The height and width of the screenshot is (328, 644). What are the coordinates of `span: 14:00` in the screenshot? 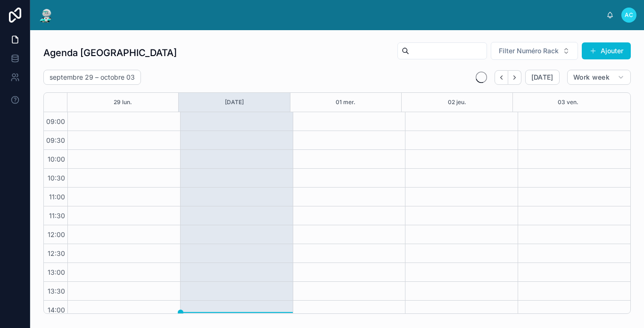 It's located at (56, 310).